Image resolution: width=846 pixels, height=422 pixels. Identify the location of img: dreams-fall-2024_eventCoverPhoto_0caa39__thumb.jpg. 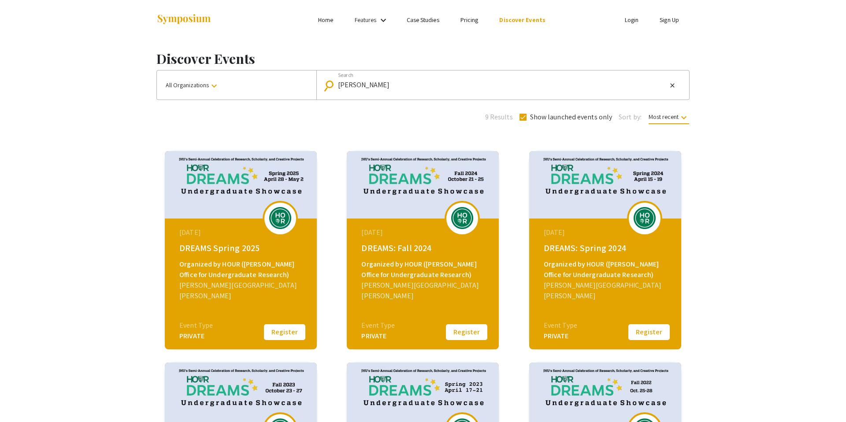
(423, 185).